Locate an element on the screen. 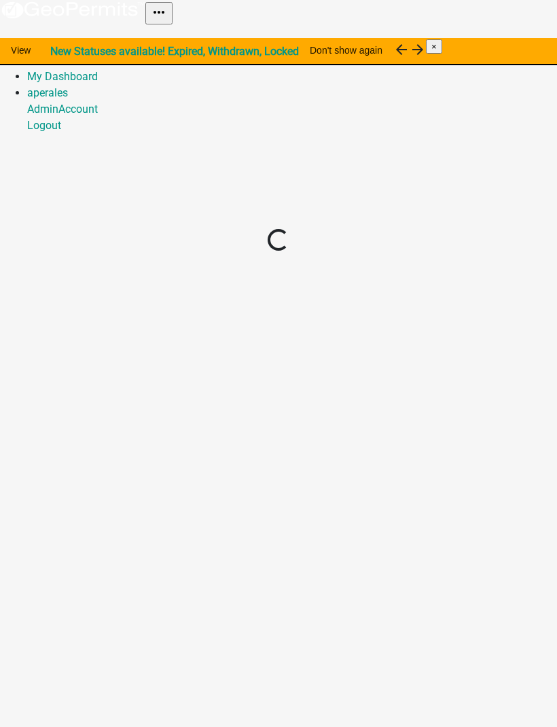 The width and height of the screenshot is (557, 727). strong: New Statuses available! Expired, Withdrawn, Locked is located at coordinates (175, 51).